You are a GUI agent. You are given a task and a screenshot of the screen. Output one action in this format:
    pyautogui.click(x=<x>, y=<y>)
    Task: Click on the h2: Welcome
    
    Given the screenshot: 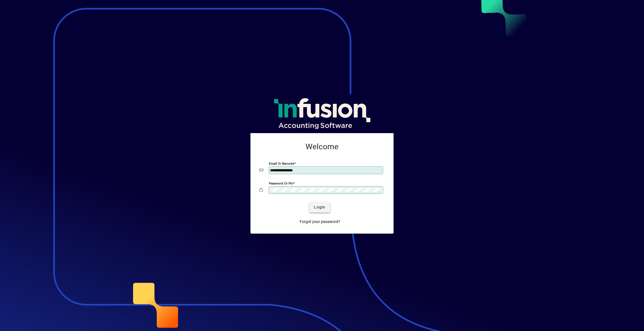 What is the action you would take?
    pyautogui.click(x=322, y=147)
    